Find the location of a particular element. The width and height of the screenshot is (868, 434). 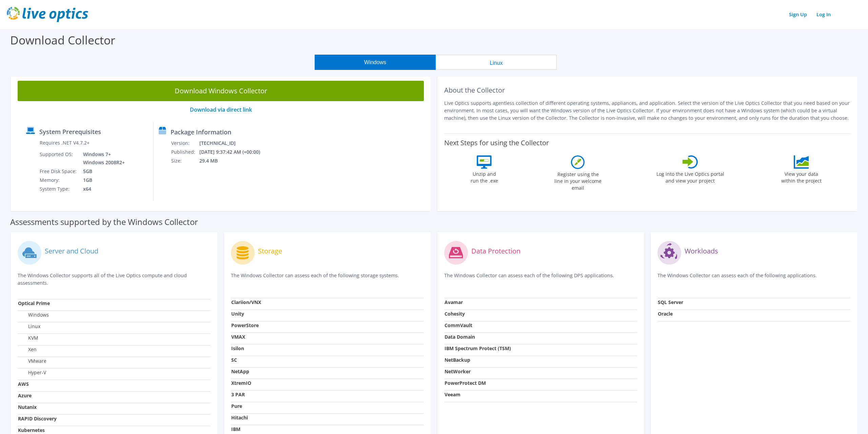

p: Live Optics supports agentless collection of different operating systems, appliances, and applica... is located at coordinates (647, 111).